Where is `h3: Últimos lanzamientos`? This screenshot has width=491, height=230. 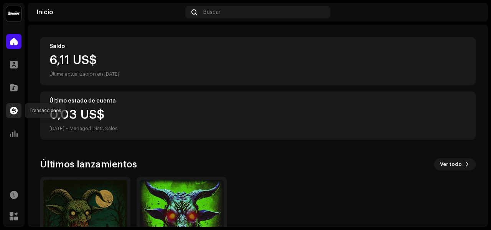
h3: Últimos lanzamientos is located at coordinates (88, 164).